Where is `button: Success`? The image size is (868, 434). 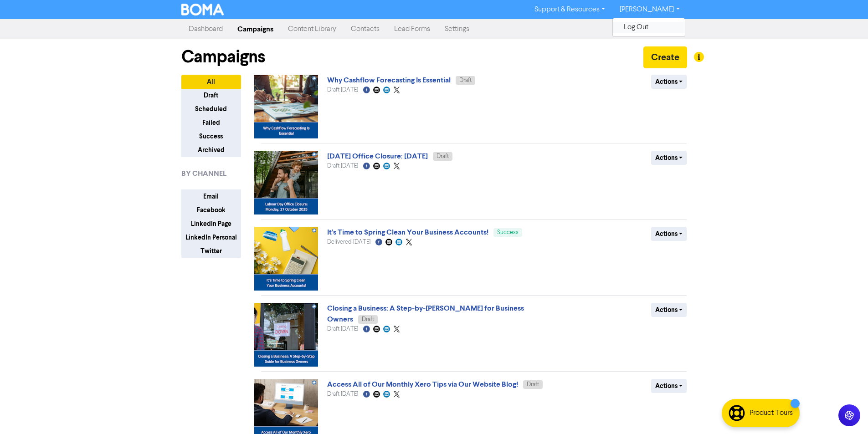
button: Success is located at coordinates (211, 136).